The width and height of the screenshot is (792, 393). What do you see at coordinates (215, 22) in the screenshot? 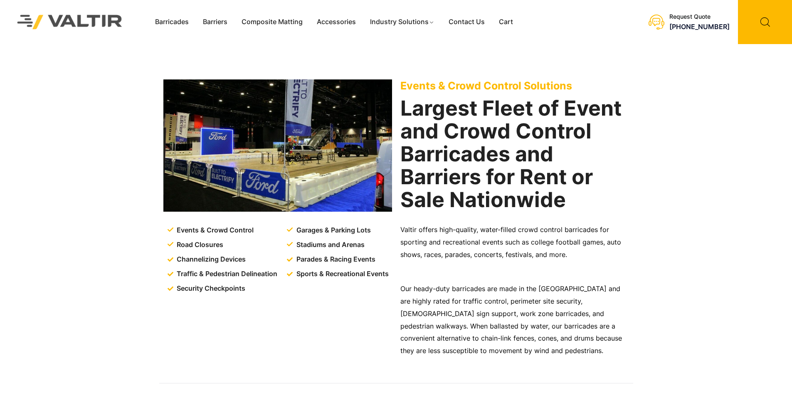
I see `a: Barriers` at bounding box center [215, 22].